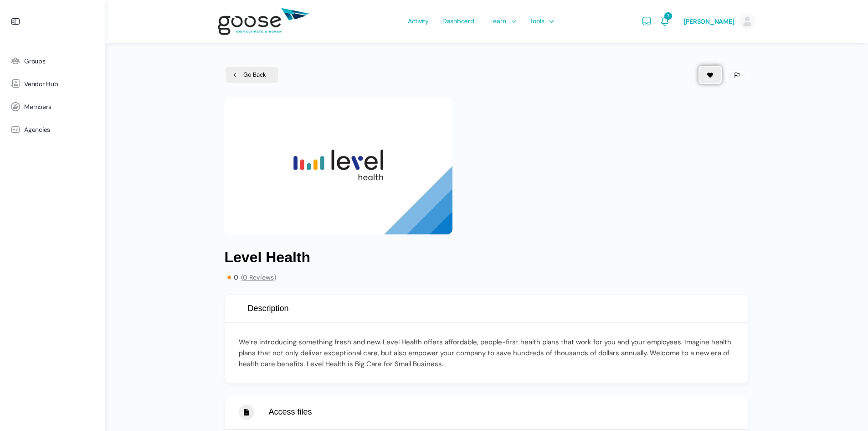 This screenshot has width=868, height=431. Describe the element at coordinates (268, 258) in the screenshot. I see `h1: Level Health` at that location.